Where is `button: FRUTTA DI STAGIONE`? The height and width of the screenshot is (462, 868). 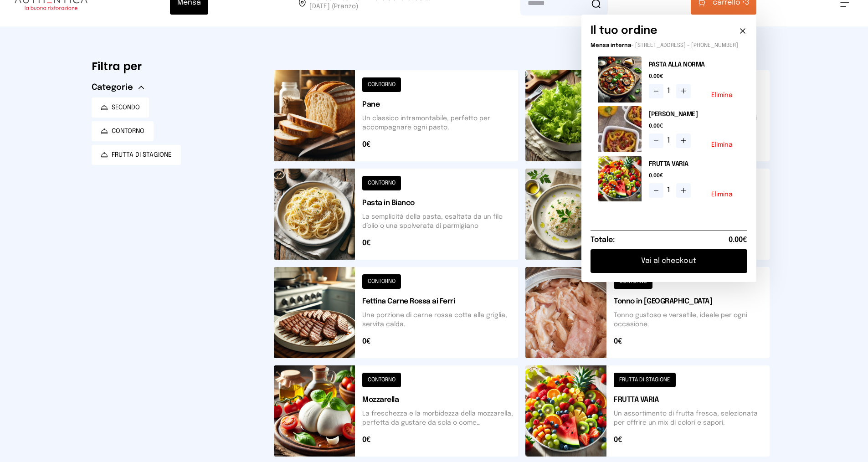
button: FRUTTA DI STAGIONE is located at coordinates (137, 155).